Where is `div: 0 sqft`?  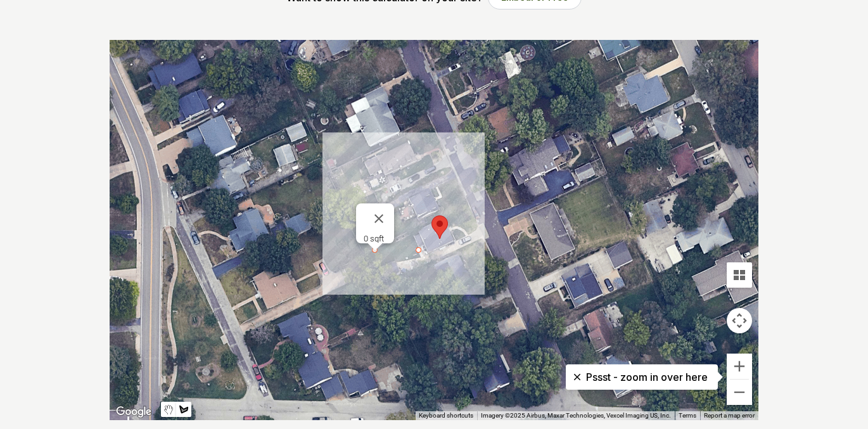 div: 0 sqft is located at coordinates (379, 239).